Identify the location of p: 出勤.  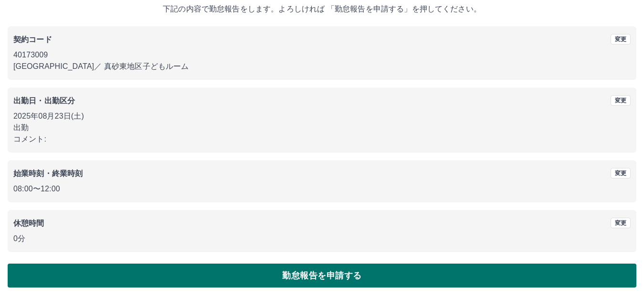
(322, 128).